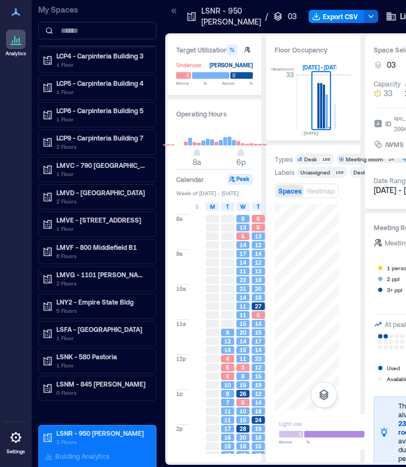 This screenshot has width=406, height=467. What do you see at coordinates (388, 94) in the screenshot?
I see `span: 33` at bounding box center [388, 94].